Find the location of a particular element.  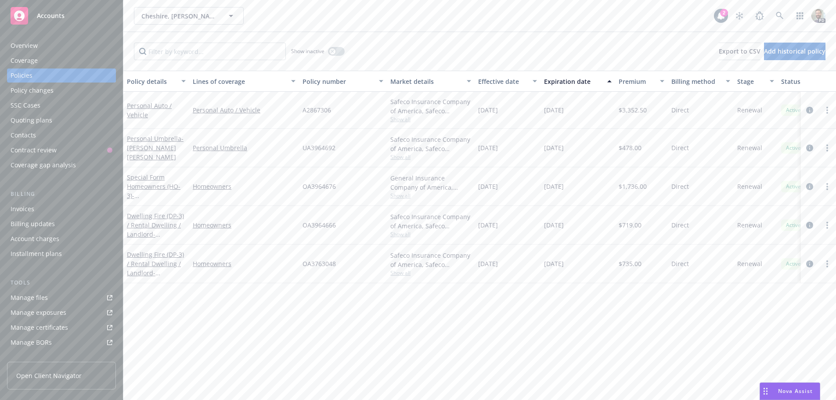

div: Manage certificates is located at coordinates (39, 328).